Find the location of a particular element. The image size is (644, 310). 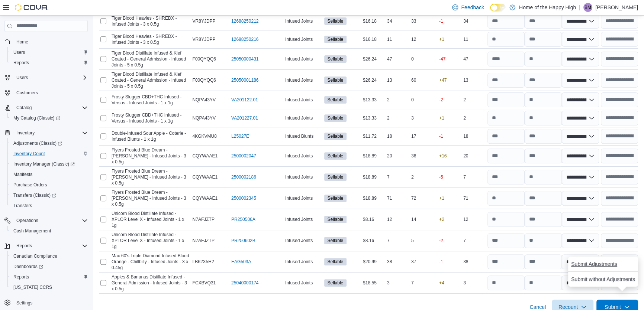

a: Customers is located at coordinates (27, 93).